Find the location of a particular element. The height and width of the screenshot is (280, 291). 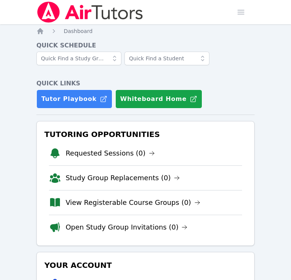

button: Whiteboard Home is located at coordinates (159, 99).